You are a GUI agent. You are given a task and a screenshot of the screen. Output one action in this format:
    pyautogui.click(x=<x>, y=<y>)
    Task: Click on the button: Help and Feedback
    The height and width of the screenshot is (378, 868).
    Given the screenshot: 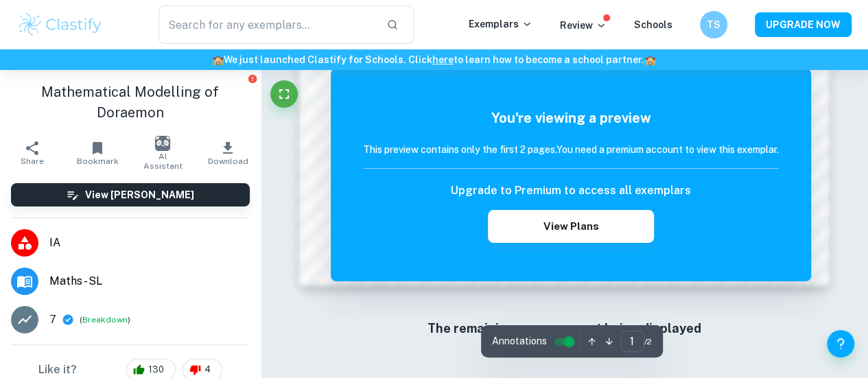 What is the action you would take?
    pyautogui.click(x=840, y=344)
    